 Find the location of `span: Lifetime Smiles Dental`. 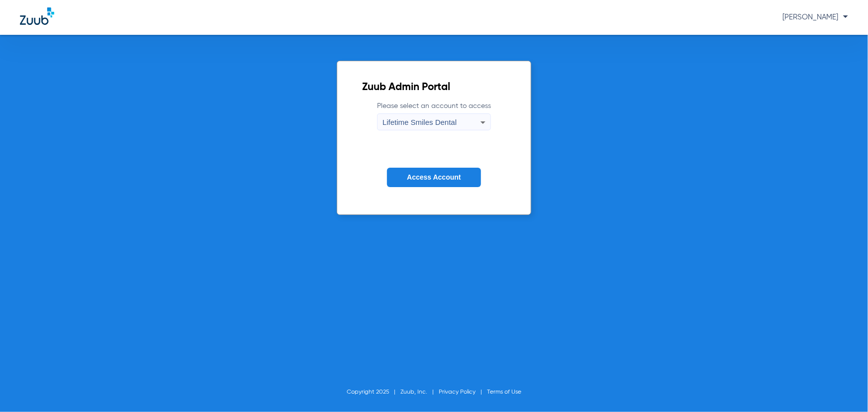

span: Lifetime Smiles Dental is located at coordinates (419, 122).